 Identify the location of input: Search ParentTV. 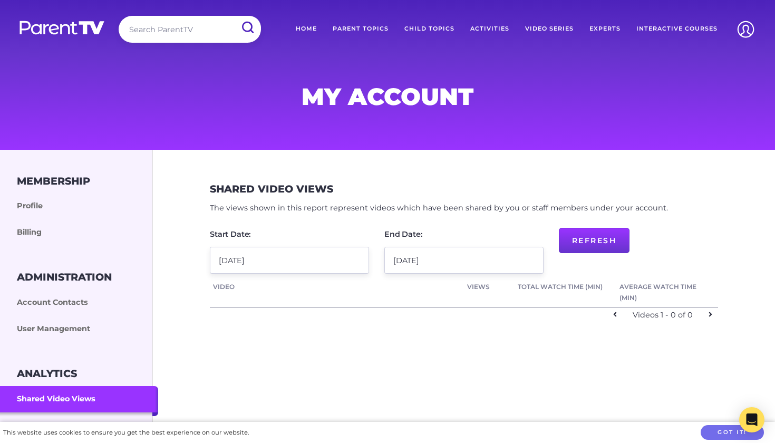
(190, 29).